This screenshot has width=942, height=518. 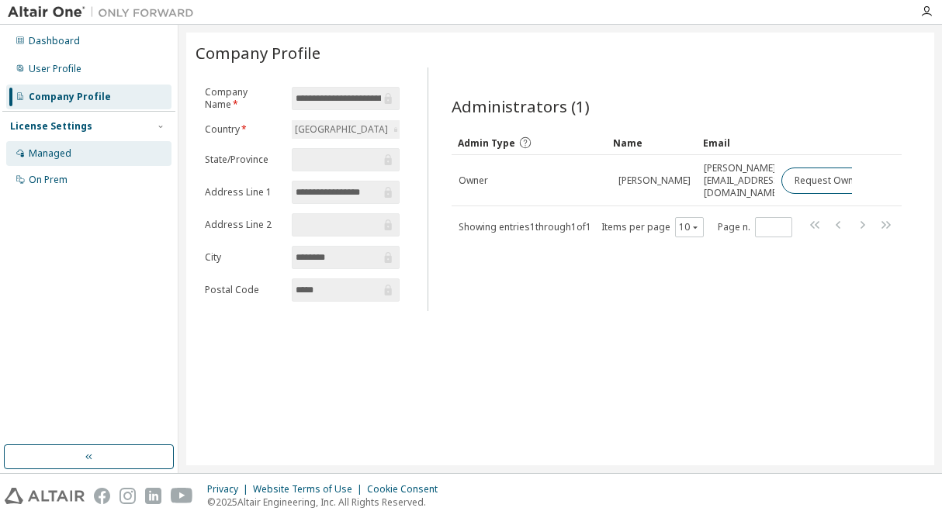 What do you see at coordinates (521, 106) in the screenshot?
I see `span: Administrators (1)` at bounding box center [521, 106].